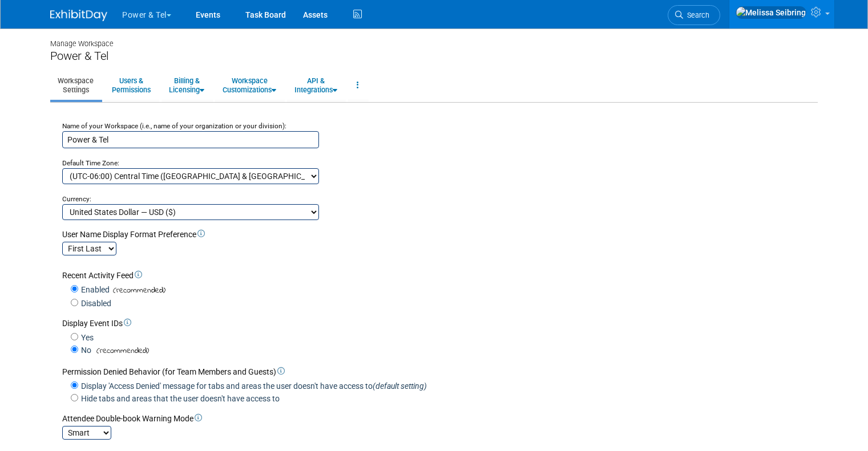 The height and width of the screenshot is (451, 868). Describe the element at coordinates (76, 199) in the screenshot. I see `small: Currency:` at that location.